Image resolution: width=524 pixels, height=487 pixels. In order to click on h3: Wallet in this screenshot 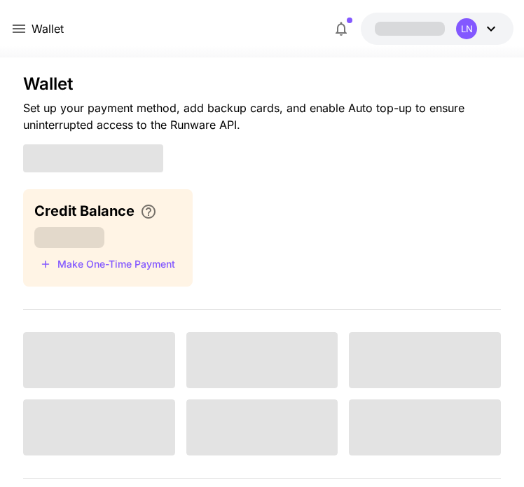, I will do `click(262, 84)`.